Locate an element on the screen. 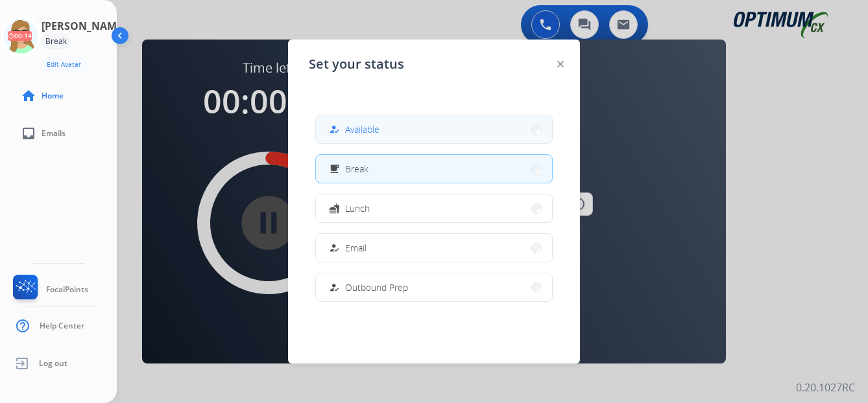 The height and width of the screenshot is (403, 868). mat-icon: fastfood is located at coordinates (334, 208).